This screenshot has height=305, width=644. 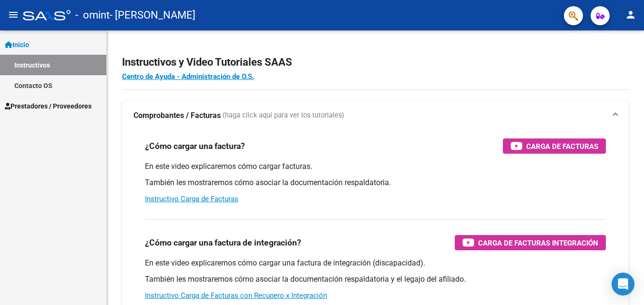 I want to click on mat-icon: person, so click(x=631, y=15).